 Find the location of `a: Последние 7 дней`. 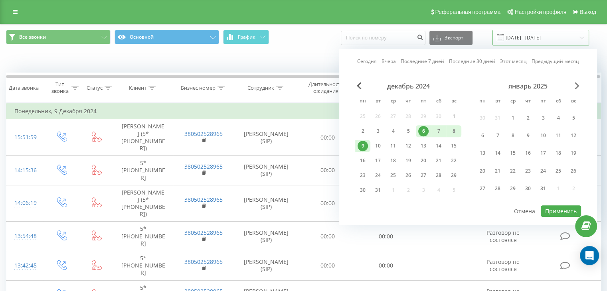

a: Последние 7 дней is located at coordinates (422, 61).